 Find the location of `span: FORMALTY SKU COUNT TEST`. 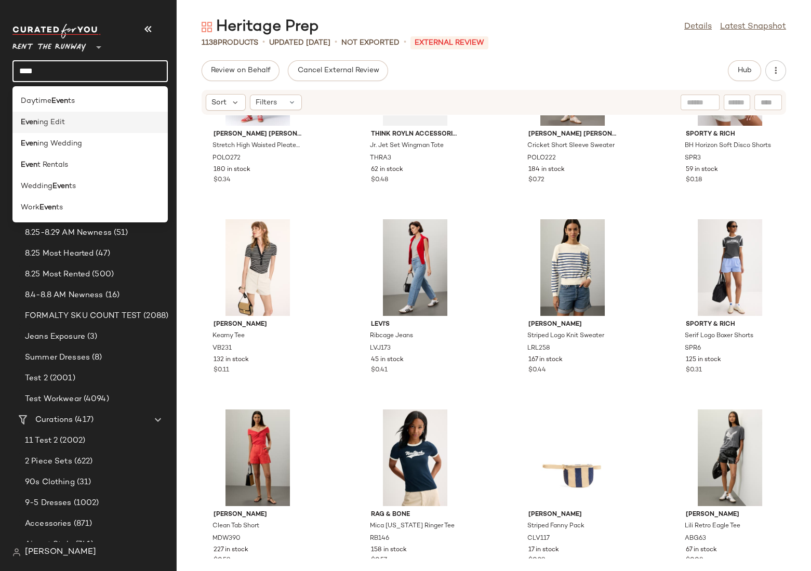

span: FORMALTY SKU COUNT TEST is located at coordinates (83, 316).